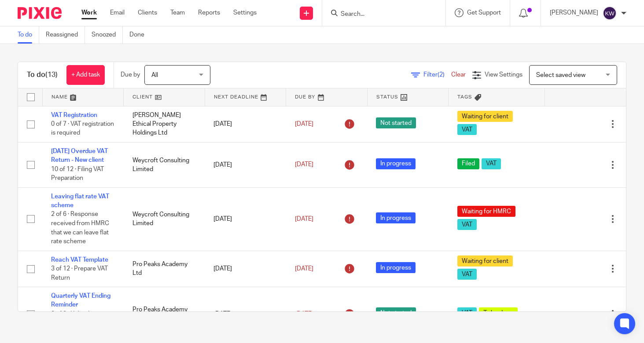 The image size is (644, 343). I want to click on a: Done, so click(140, 35).